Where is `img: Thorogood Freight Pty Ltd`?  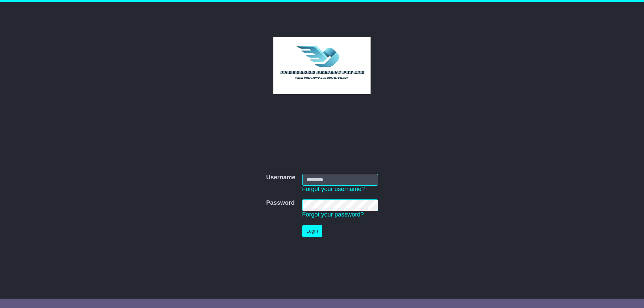 img: Thorogood Freight Pty Ltd is located at coordinates (322, 65).